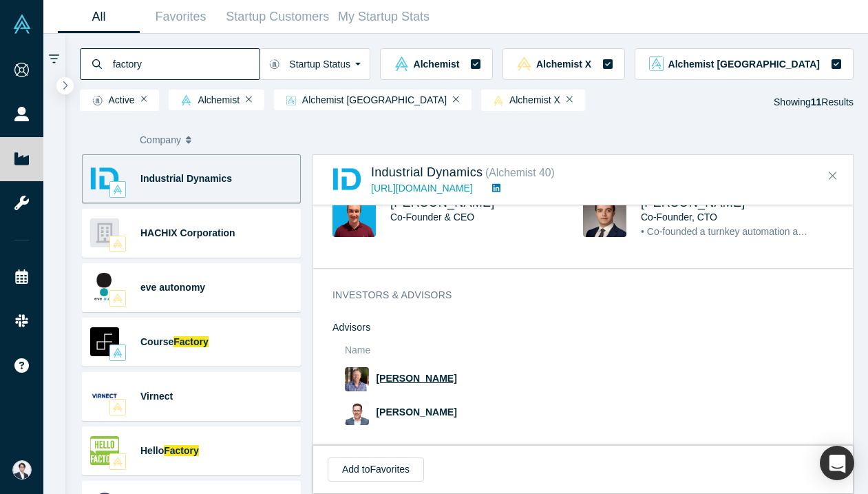  Describe the element at coordinates (573, 295) in the screenshot. I see `h3: Investors & Advisors` at that location.